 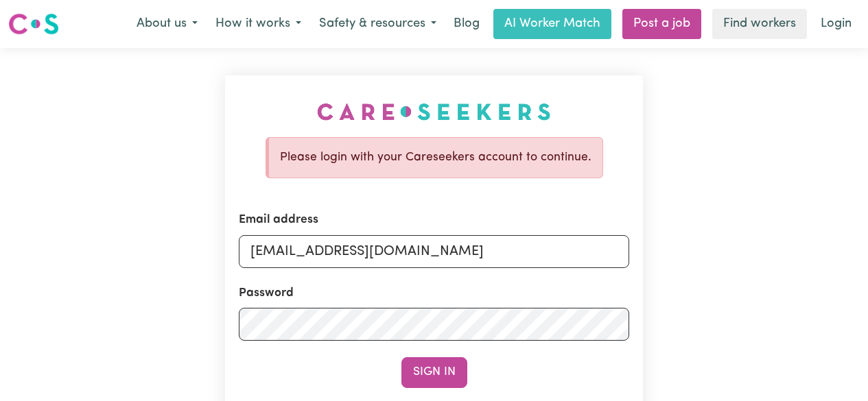 What do you see at coordinates (377, 24) in the screenshot?
I see `button: Safety & resources` at bounding box center [377, 24].